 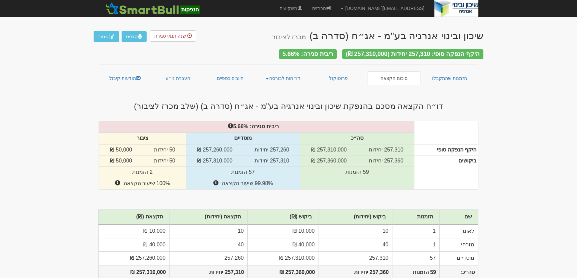 I want to click on td: 99.98% שיעור הקצאה, so click(x=243, y=184).